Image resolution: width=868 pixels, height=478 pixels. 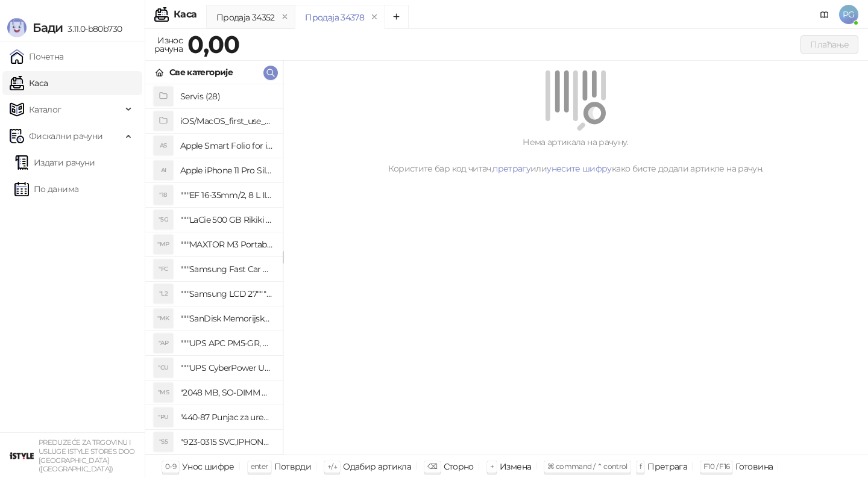 What do you see at coordinates (227, 393) in the screenshot?
I see `h4: "2048 MB, SO-DIMM DDRII, 667 MHz, Napajanje 1,8 0,1 V, Latencija CL5"` at bounding box center [227, 393].